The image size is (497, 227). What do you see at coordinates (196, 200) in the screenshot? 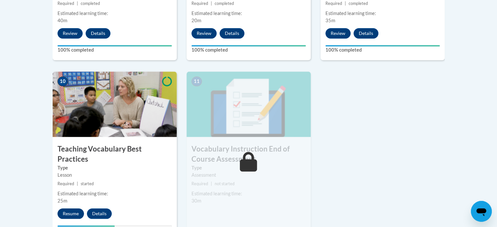
I see `span: 30m` at bounding box center [196, 200].